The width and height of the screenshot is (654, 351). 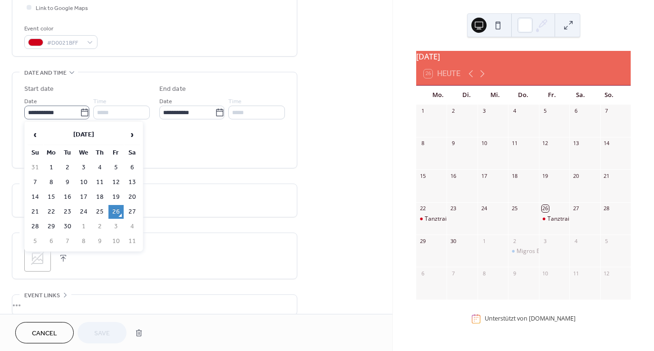 What do you see at coordinates (132, 197) in the screenshot?
I see `td: 20` at bounding box center [132, 197].